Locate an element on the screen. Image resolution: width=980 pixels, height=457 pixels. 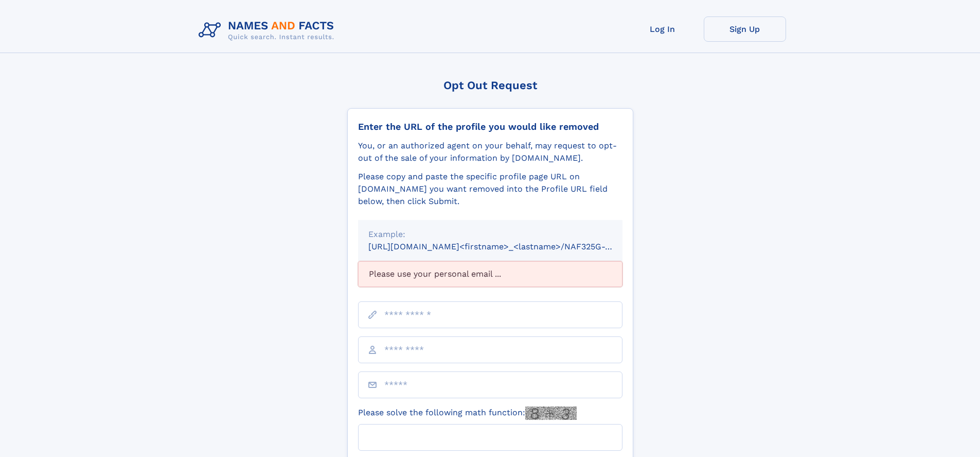
div: You, or an authorized agent on your behalf, may request to opt-out of the sale of your informatio... is located at coordinates (491, 152).